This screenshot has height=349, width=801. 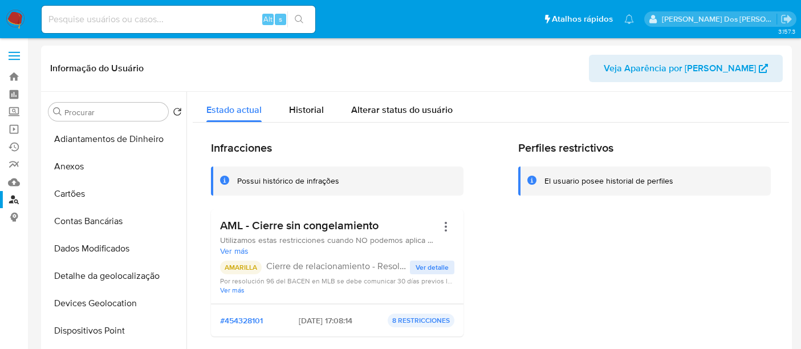 I want to click on button: Dispositivos Point, so click(x=115, y=331).